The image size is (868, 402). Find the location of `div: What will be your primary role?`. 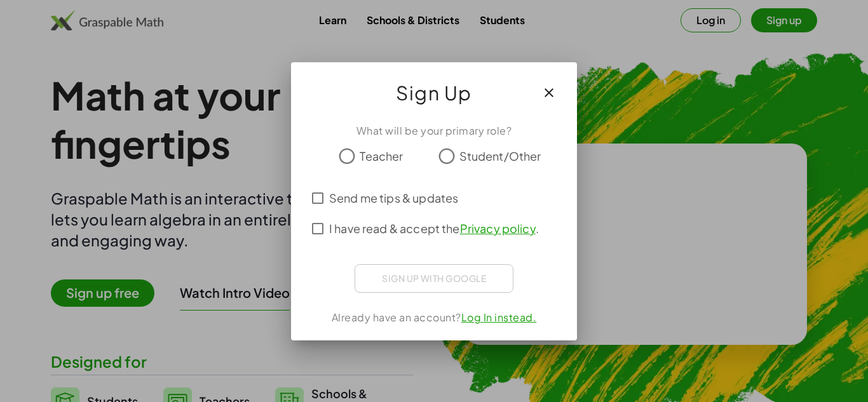

div: What will be your primary role? is located at coordinates (434, 131).